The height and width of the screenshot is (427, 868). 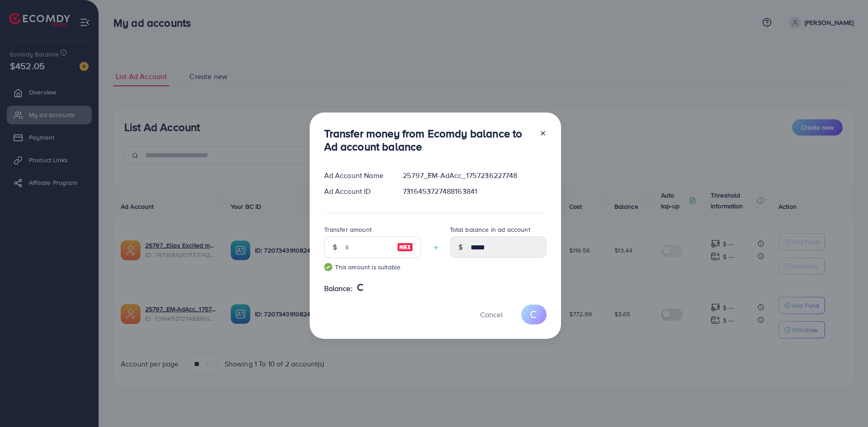 I want to click on div: 7316453727488163841, so click(x=474, y=191).